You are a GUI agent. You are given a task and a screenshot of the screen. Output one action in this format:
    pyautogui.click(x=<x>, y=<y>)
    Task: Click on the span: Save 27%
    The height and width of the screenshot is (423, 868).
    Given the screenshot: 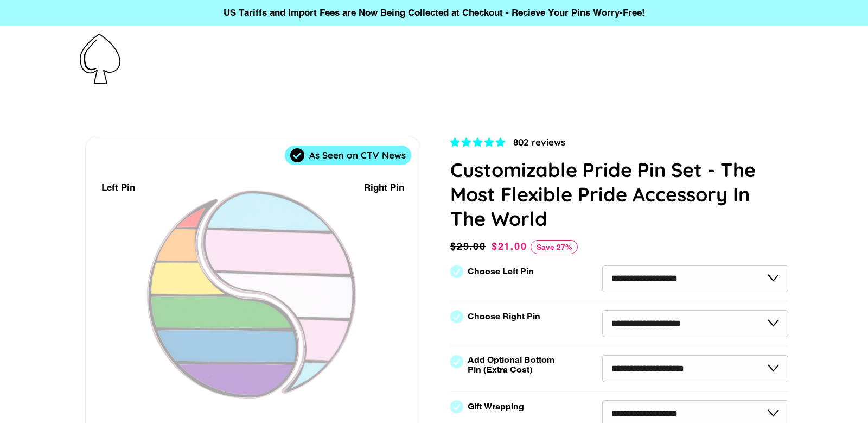 What is the action you would take?
    pyautogui.click(x=554, y=247)
    